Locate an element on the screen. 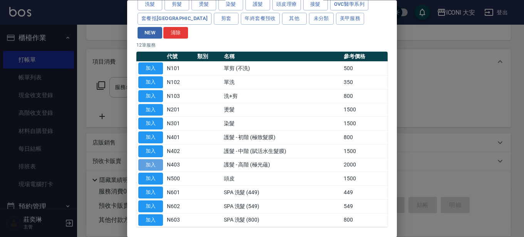 The width and height of the screenshot is (524, 237). button: NEW is located at coordinates (150, 33).